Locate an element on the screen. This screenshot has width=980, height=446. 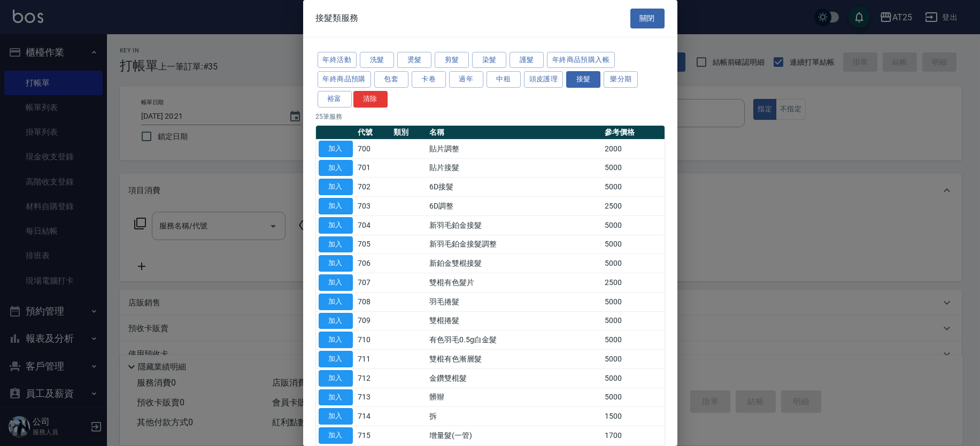
td: 703 is located at coordinates (373, 206).